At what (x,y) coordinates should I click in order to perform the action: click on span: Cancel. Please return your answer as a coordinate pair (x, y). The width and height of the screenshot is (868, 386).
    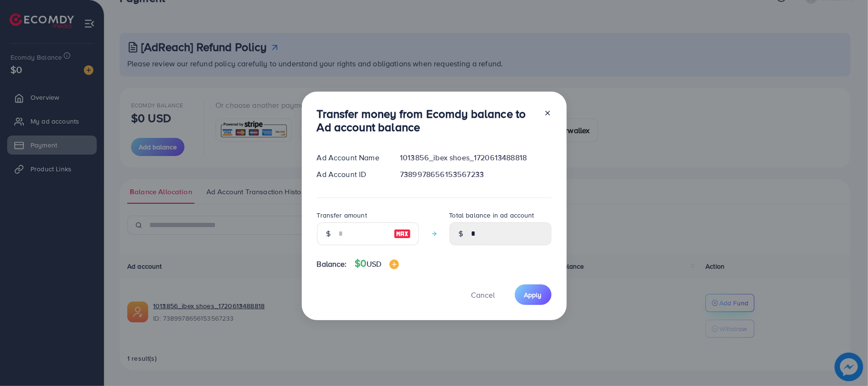
    Looking at the image, I should click on (483, 295).